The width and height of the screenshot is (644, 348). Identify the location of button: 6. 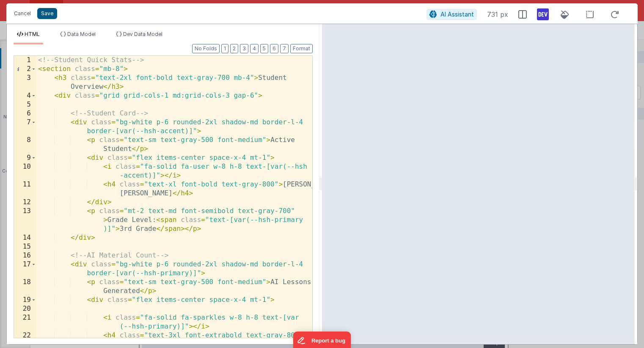
(274, 49).